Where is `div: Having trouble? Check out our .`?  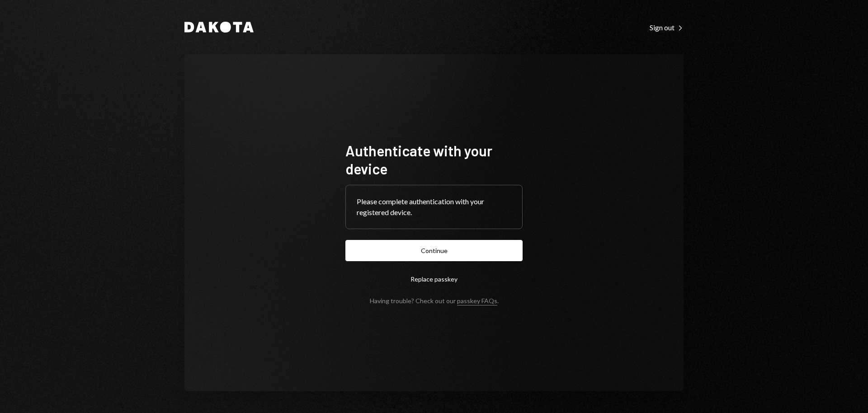 div: Having trouble? Check out our . is located at coordinates (434, 301).